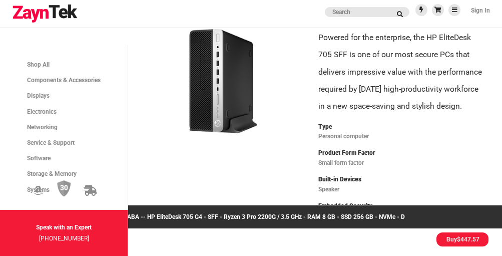  I want to click on a: Electronics, so click(64, 112).